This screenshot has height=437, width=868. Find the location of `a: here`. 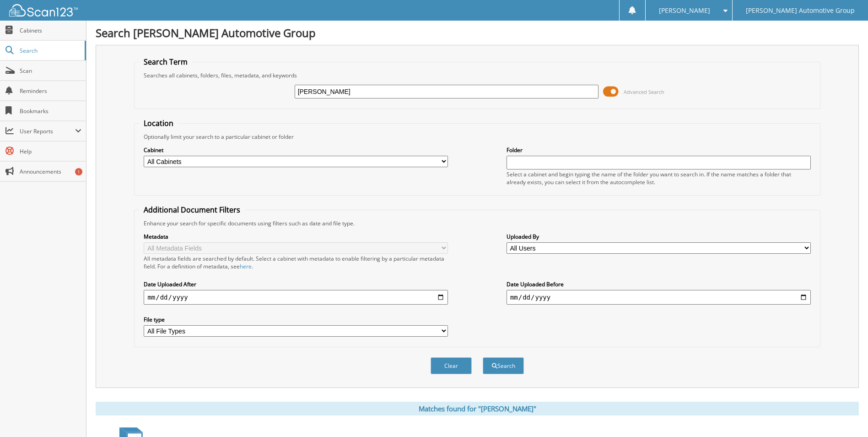

a: here is located at coordinates (246, 266).